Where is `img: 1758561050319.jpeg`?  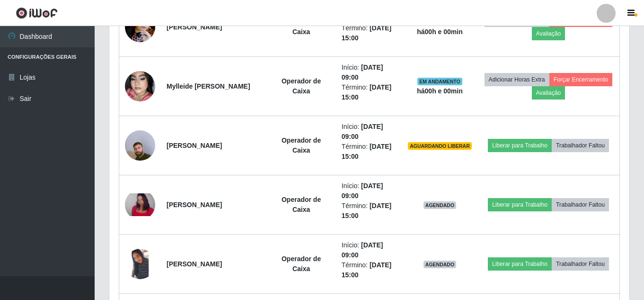 img: 1758561050319.jpeg is located at coordinates (140, 264).